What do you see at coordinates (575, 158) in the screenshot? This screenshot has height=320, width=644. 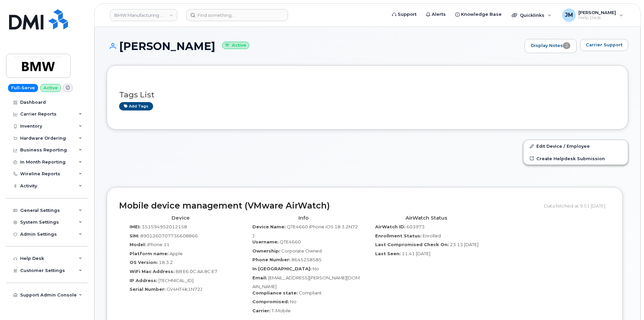 I see `a: Create Helpdesk Submission` at bounding box center [575, 158].